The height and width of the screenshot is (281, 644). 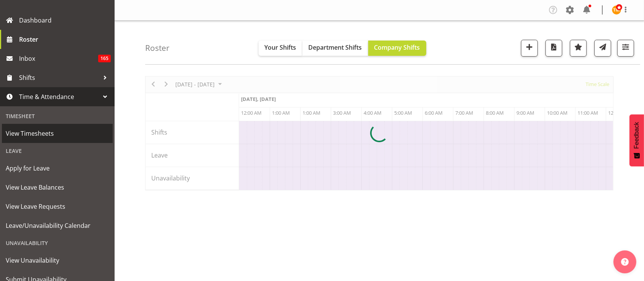 I want to click on span: Company Shifts, so click(x=397, y=47).